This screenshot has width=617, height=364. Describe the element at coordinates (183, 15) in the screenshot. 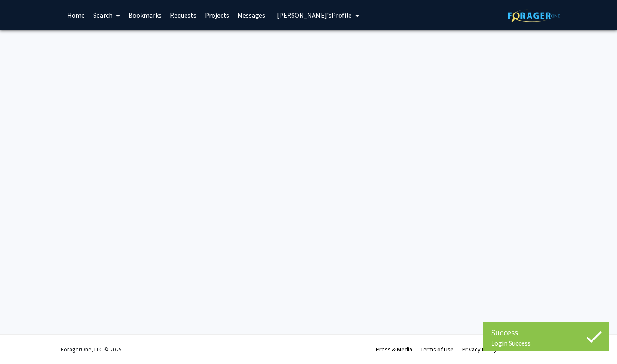

I see `a: Requests` at that location.